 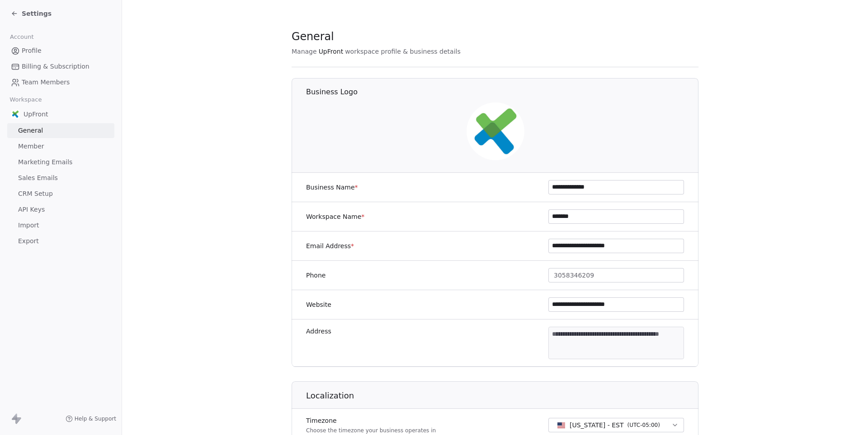 What do you see at coordinates (502, 92) in the screenshot?
I see `h1: Business Logo` at bounding box center [502, 92].